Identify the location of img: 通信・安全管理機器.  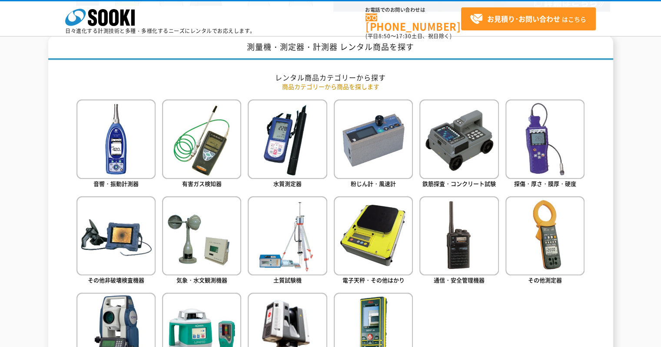
(459, 236).